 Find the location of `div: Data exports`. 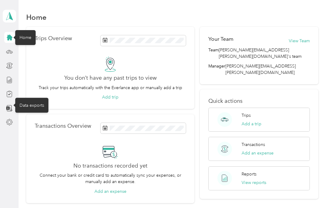

div: Data exports is located at coordinates (32, 105).